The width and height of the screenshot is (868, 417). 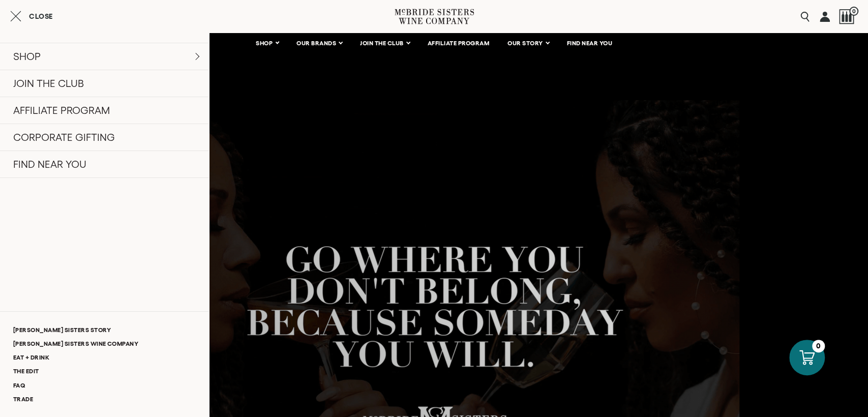 I want to click on span: 0, so click(x=854, y=11).